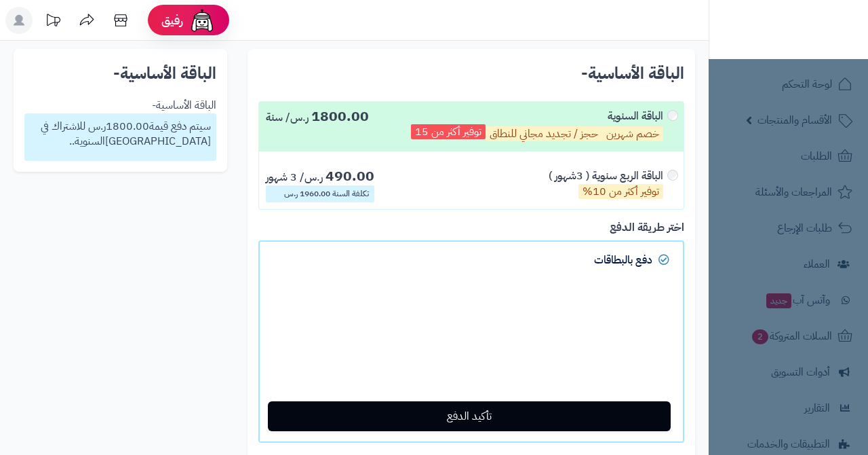 The image size is (868, 455). What do you see at coordinates (470, 417) in the screenshot?
I see `button: تأكيد الدفع` at bounding box center [470, 417].